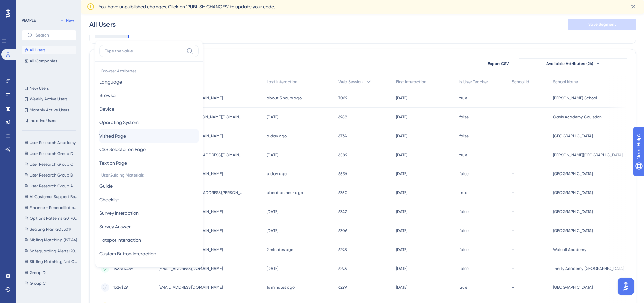 The image size is (644, 303). Describe the element at coordinates (343, 155) in the screenshot. I see `span: 6589` at that location.